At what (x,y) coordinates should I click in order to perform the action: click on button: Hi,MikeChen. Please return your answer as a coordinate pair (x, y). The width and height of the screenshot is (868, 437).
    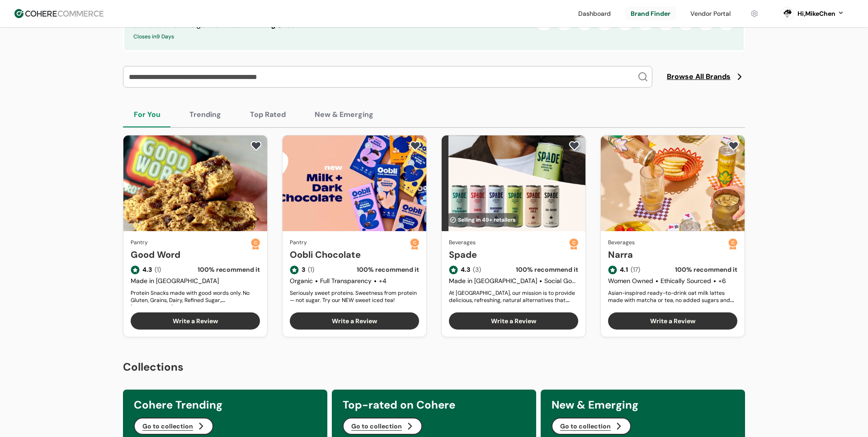
    Looking at the image, I should click on (821, 14).